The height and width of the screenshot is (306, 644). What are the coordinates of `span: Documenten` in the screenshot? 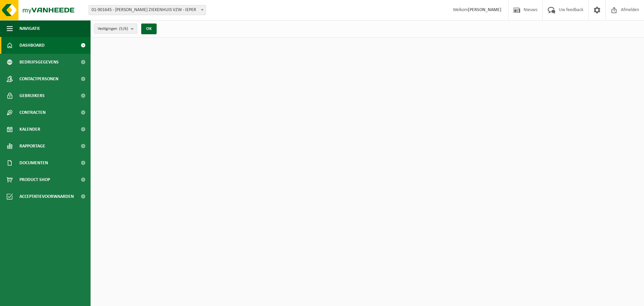 It's located at (34, 163).